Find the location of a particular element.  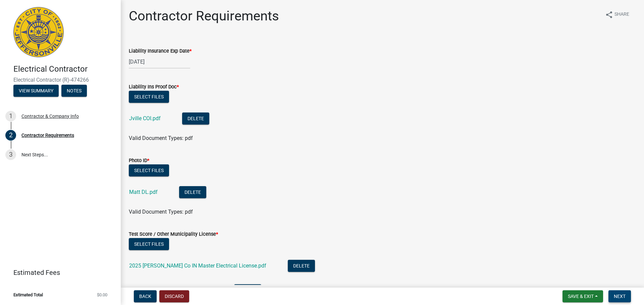

img: City of Jeffersonville, Indiana is located at coordinates (39, 32).